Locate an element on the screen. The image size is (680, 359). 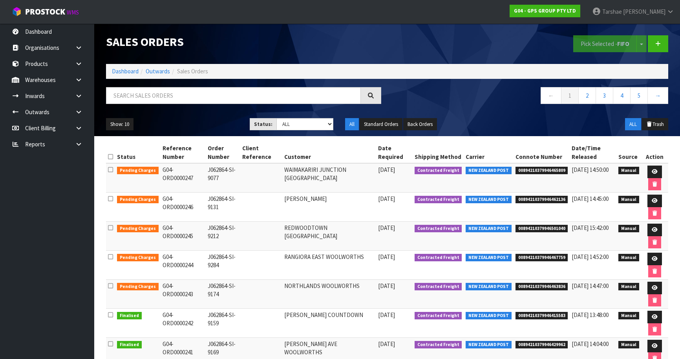
small: WMS is located at coordinates (73, 12).